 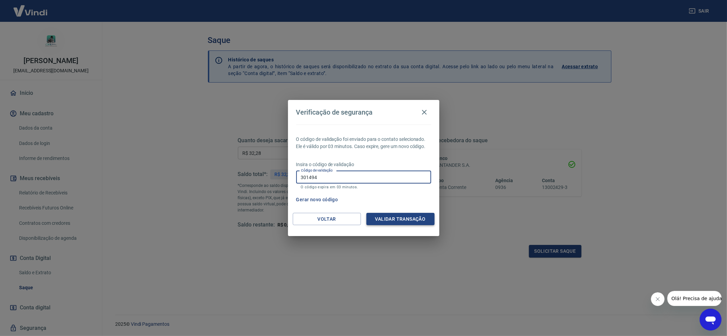 I want to click on button: Gerar novo código, so click(x=317, y=199).